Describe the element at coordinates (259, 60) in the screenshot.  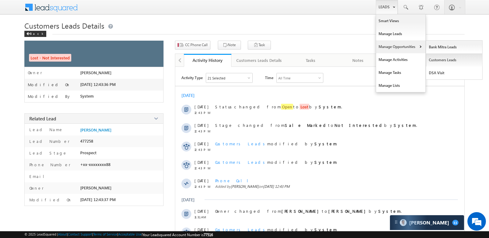
I see `div: Customers Leads Details` at that location.